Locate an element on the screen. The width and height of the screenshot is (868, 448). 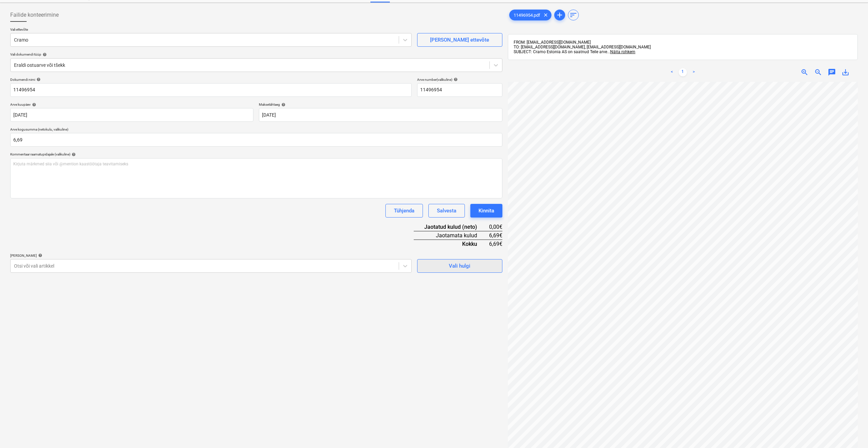
button: Tühjenda is located at coordinates (404, 211).